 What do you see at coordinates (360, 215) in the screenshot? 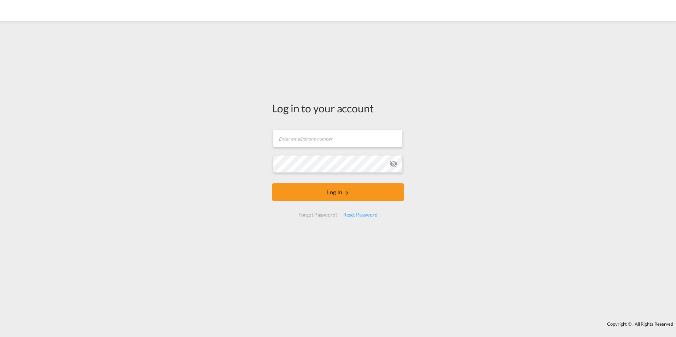
I see `div: Reset Password` at bounding box center [360, 215].